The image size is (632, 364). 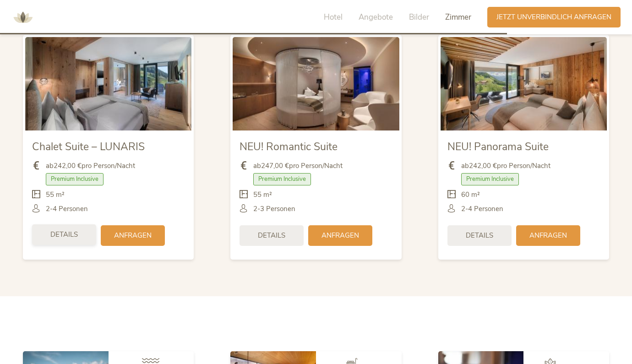 What do you see at coordinates (499, 147) in the screenshot?
I see `span: NEU! Panorama Suite` at bounding box center [499, 147].